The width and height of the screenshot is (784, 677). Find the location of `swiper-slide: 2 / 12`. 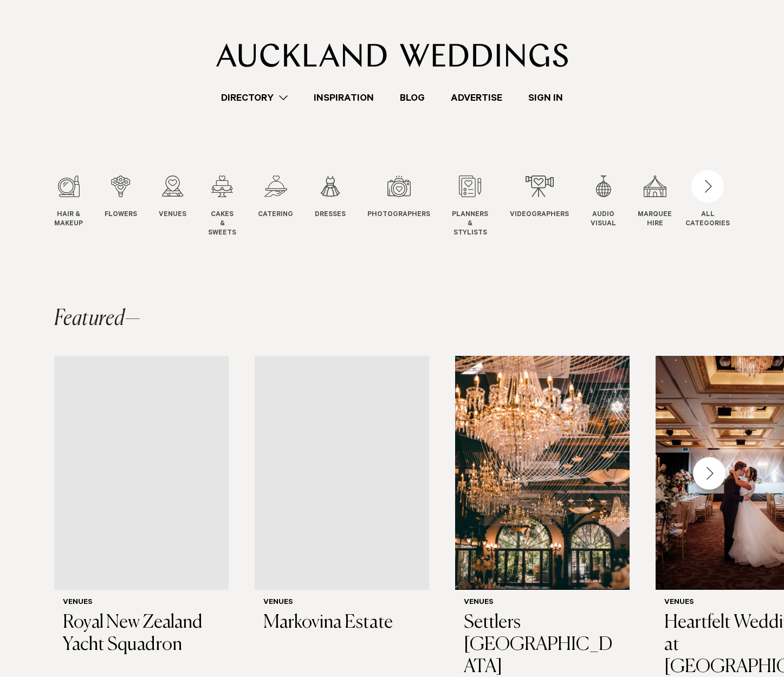

swiper-slide: 2 / 12 is located at coordinates (131, 206).